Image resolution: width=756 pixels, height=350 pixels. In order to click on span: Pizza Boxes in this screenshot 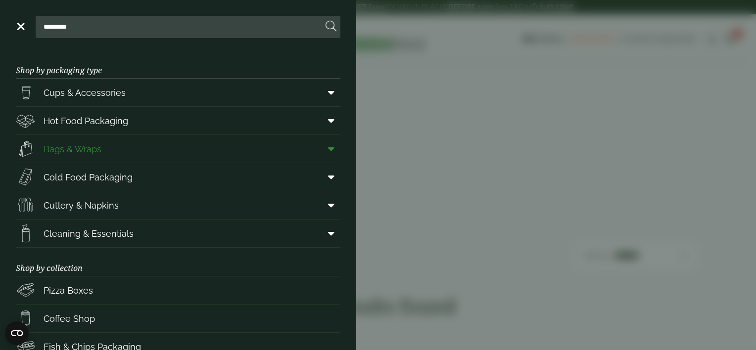, I will do `click(68, 290)`.